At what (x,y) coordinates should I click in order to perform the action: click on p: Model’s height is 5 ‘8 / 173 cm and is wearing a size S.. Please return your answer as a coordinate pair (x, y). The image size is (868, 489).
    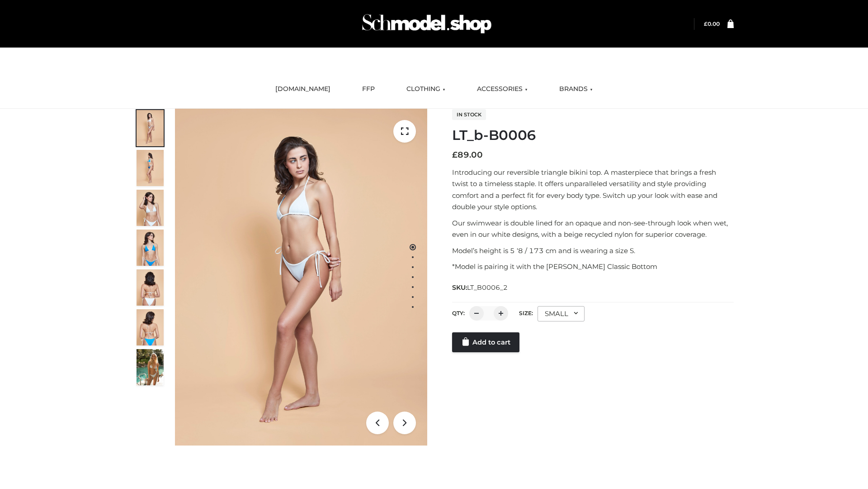
    Looking at the image, I should click on (592, 250).